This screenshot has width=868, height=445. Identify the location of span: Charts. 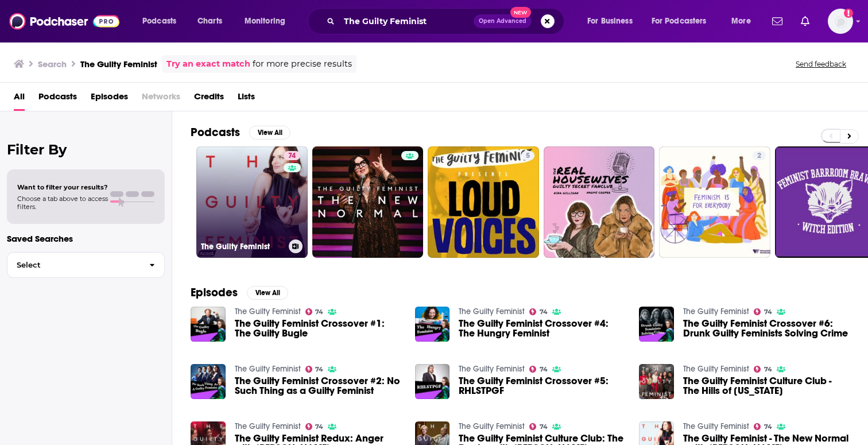
(209, 21).